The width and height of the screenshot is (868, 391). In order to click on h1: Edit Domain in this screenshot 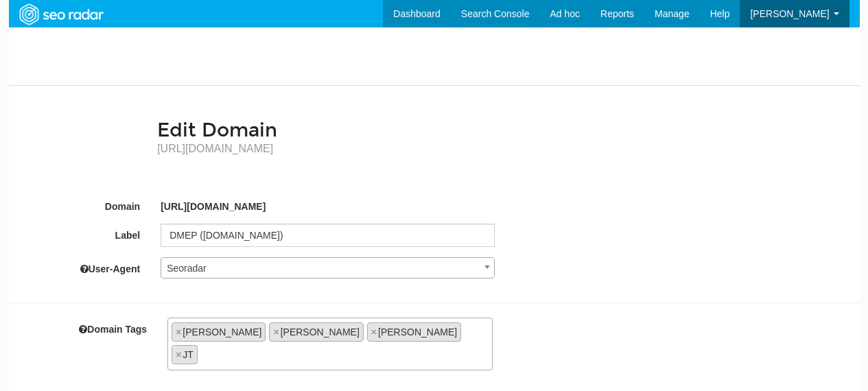, I will do `click(503, 138)`.